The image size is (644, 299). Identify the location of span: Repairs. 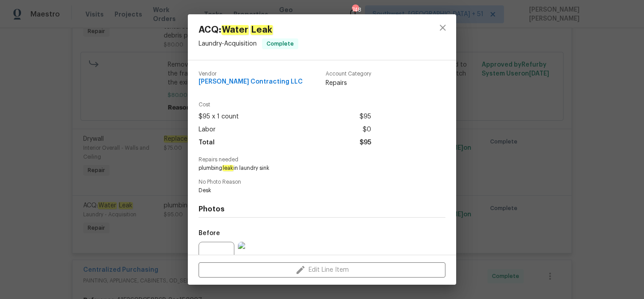
(349, 83).